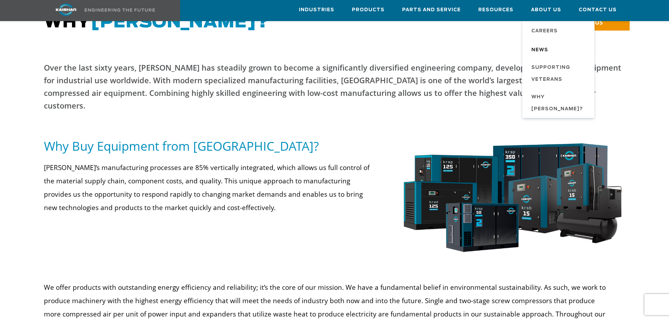  I want to click on a: Parts and Service, so click(431, 10).